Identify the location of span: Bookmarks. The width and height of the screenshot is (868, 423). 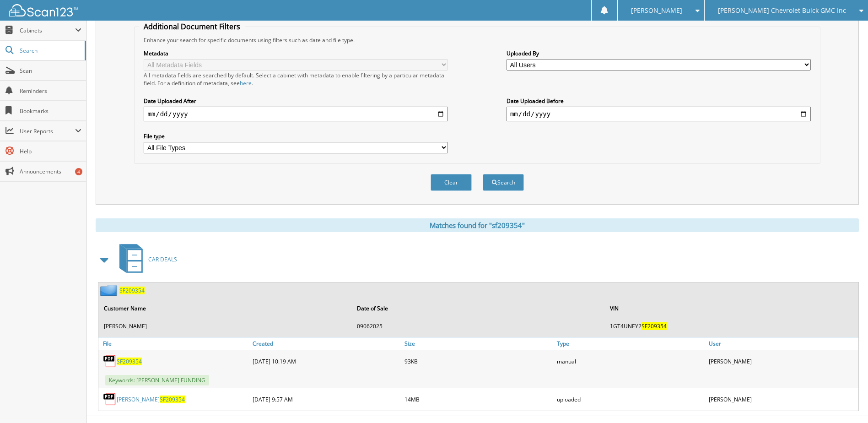
(50, 111).